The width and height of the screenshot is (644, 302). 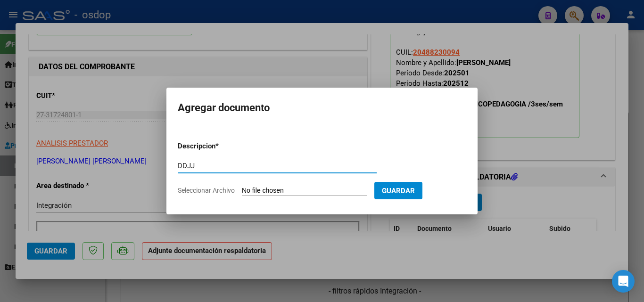 What do you see at coordinates (623, 282) in the screenshot?
I see `div: Open Intercom Messenger` at bounding box center [623, 282].